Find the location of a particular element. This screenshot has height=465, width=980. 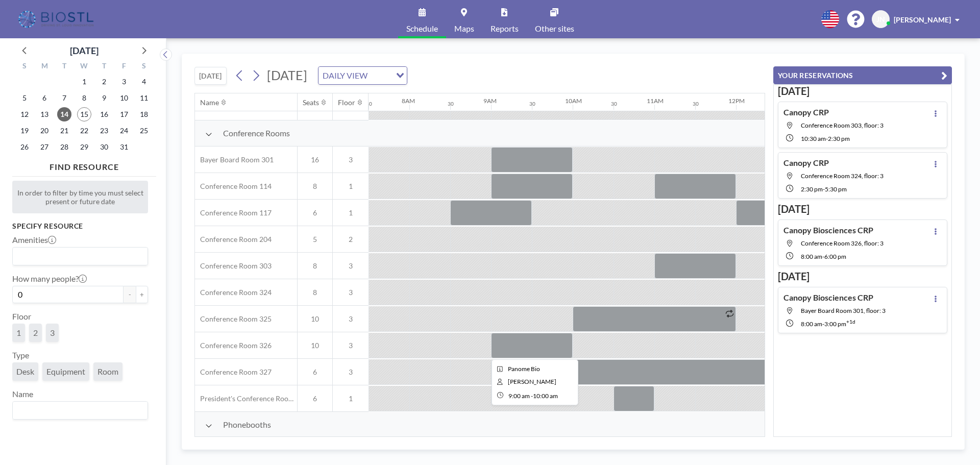

span: Schedule is located at coordinates (422, 28).